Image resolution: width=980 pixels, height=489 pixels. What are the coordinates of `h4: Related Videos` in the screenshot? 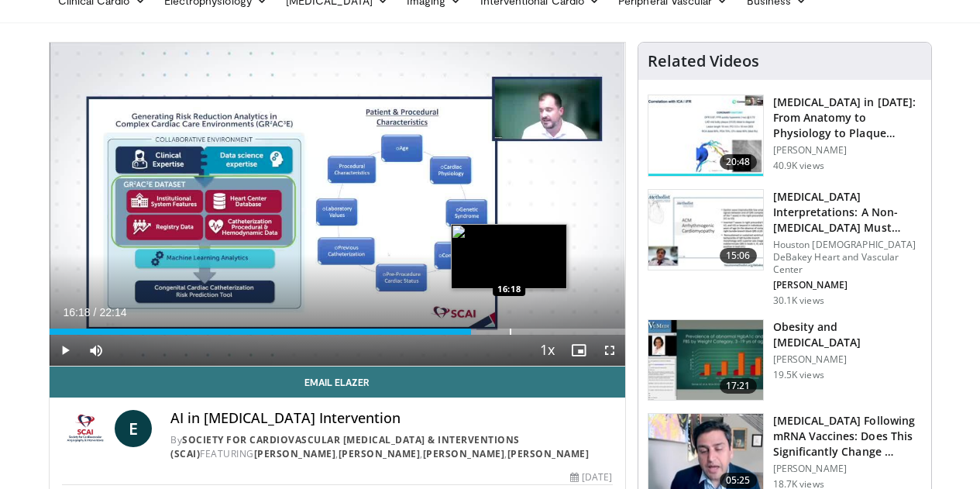 It's located at (703, 61).